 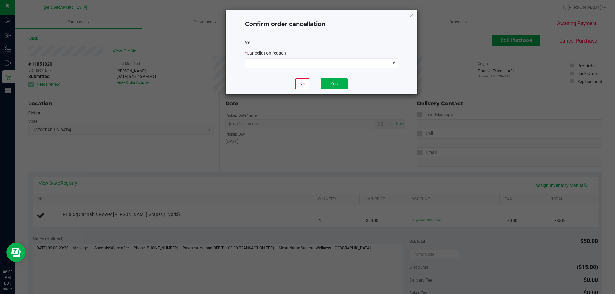 What do you see at coordinates (302, 84) in the screenshot?
I see `button: No` at bounding box center [302, 84].